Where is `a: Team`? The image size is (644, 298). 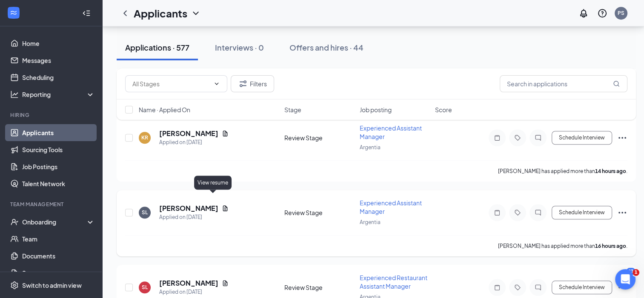
a: Team is located at coordinates (58, 239).